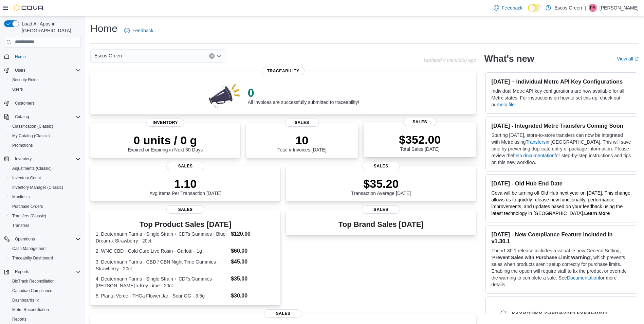  Describe the element at coordinates (108, 56) in the screenshot. I see `span: Escos Green` at that location.